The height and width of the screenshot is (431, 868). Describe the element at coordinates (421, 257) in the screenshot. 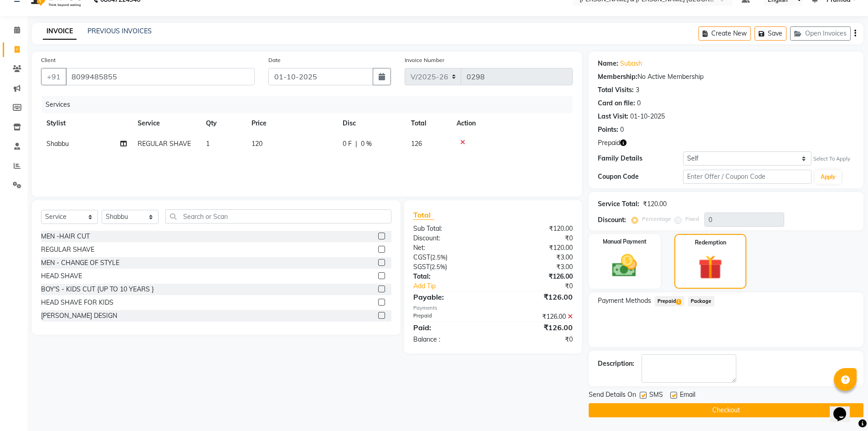

I see `span: CGST` at that location.